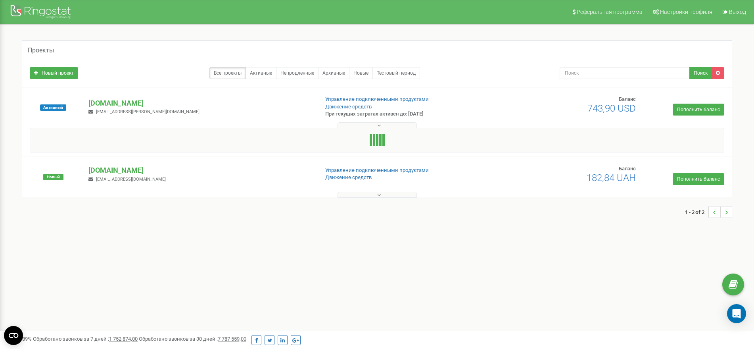 Image resolution: width=754 pixels, height=349 pixels. What do you see at coordinates (261, 73) in the screenshot?
I see `a: Активные` at bounding box center [261, 73].